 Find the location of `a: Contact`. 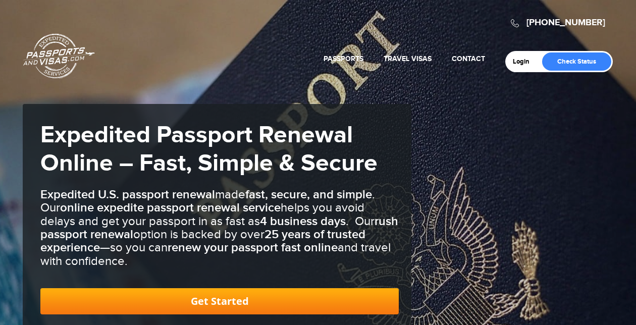

a: Contact is located at coordinates (468, 59).